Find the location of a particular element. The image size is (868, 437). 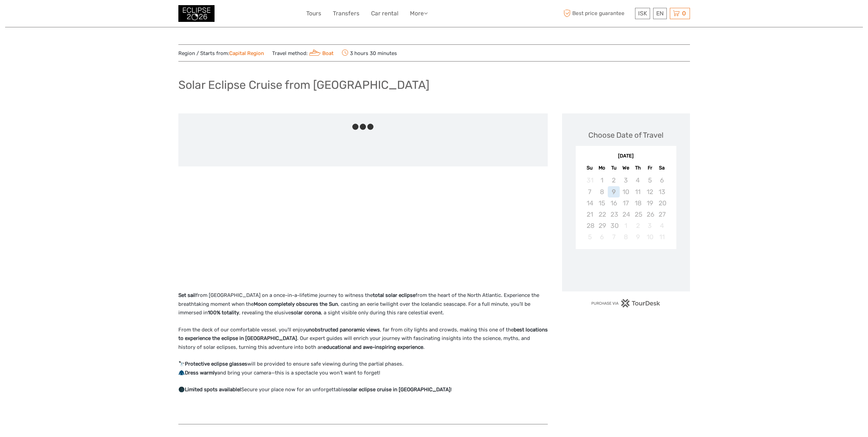

a: Boat is located at coordinates (321, 53).